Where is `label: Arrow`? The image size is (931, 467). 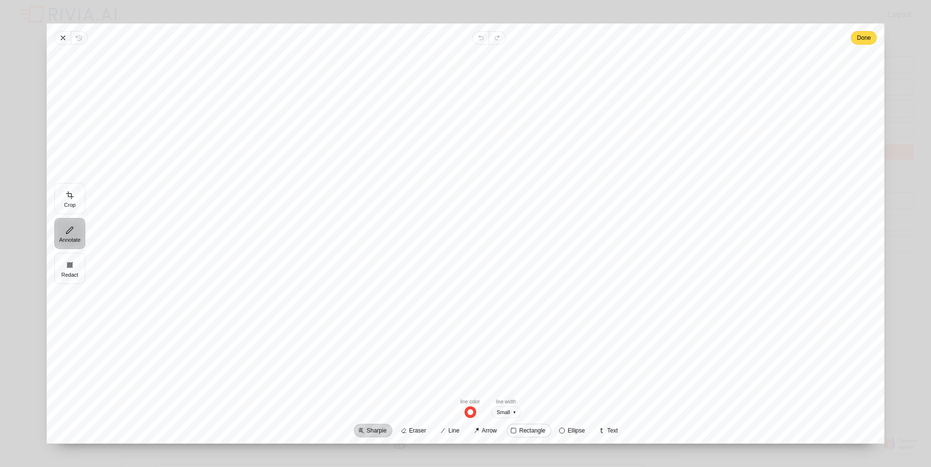
label: Arrow is located at coordinates (485, 430).